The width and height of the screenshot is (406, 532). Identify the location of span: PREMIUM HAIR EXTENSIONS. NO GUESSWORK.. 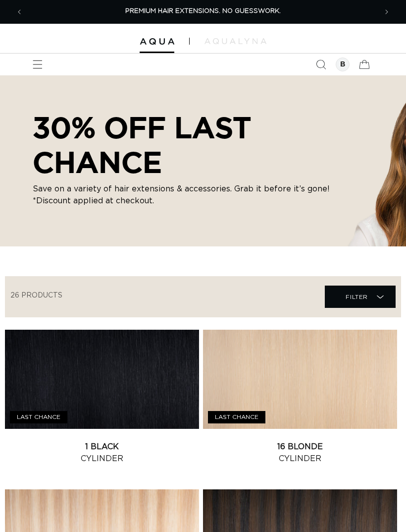
(203, 11).